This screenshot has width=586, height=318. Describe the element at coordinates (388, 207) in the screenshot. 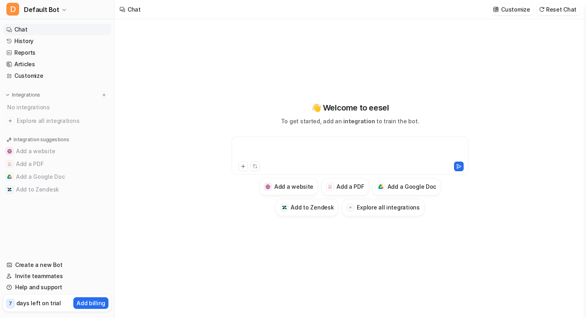

I see `h3: Explore all integrations` at that location.